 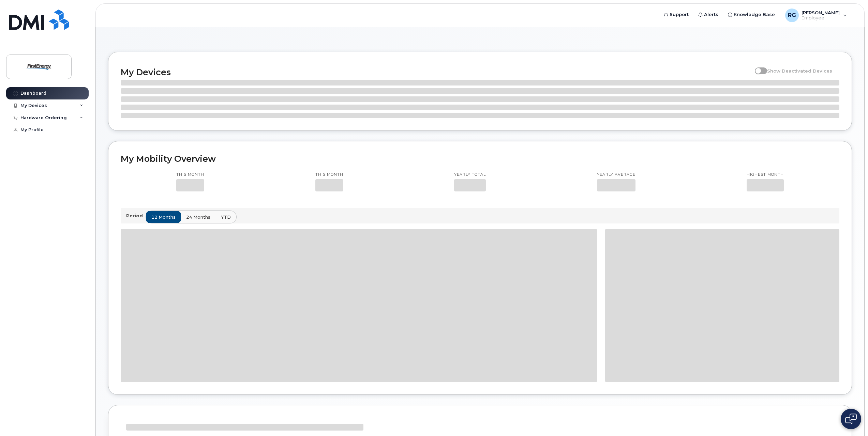 I want to click on span: 24 months, so click(x=198, y=217).